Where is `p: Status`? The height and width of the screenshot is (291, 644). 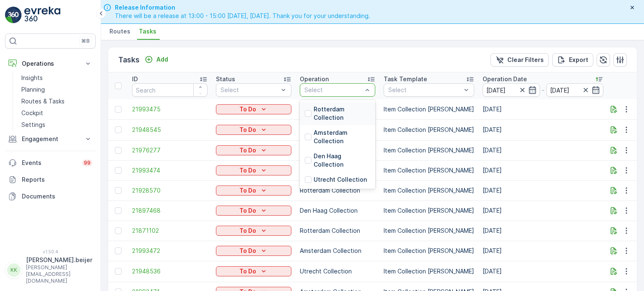
p: Status is located at coordinates (226, 79).